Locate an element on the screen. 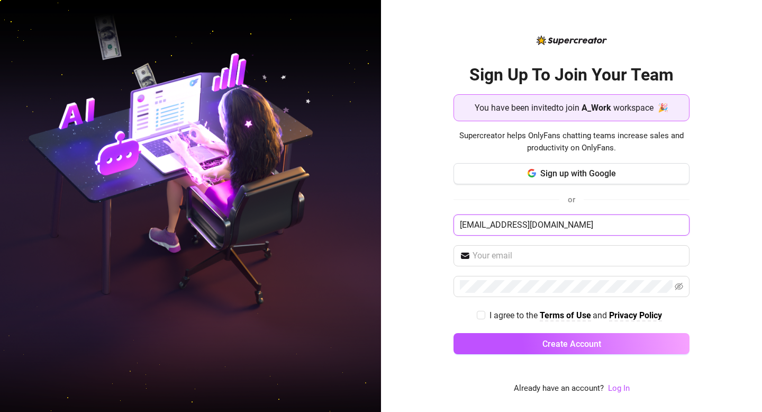  span: eye-invisible is located at coordinates (679, 286).